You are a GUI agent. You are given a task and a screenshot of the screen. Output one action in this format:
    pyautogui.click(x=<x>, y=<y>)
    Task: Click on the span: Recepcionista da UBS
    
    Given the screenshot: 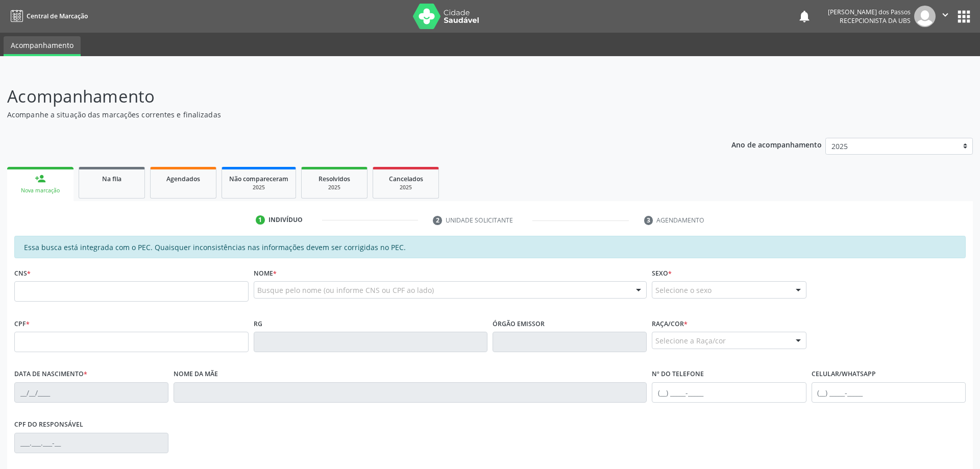 What is the action you would take?
    pyautogui.click(x=874, y=21)
    